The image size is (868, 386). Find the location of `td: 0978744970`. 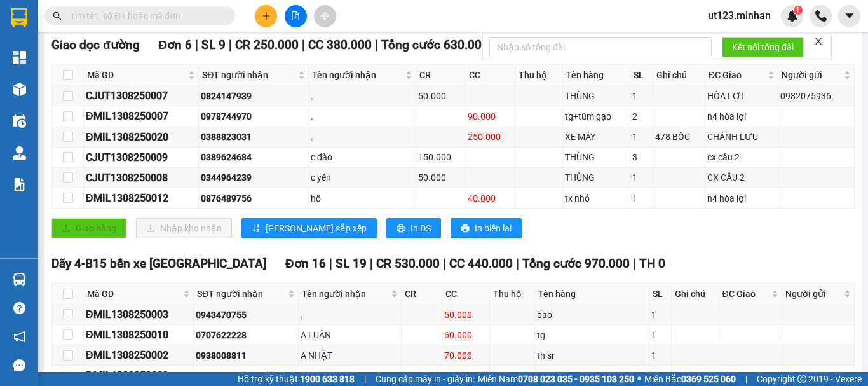

td: 0978744970 is located at coordinates (254, 117).